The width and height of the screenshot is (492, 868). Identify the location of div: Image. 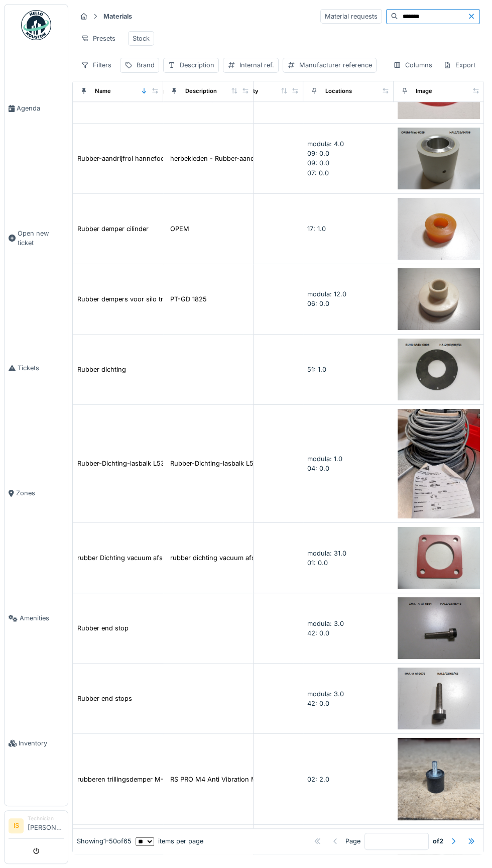
(424, 91).